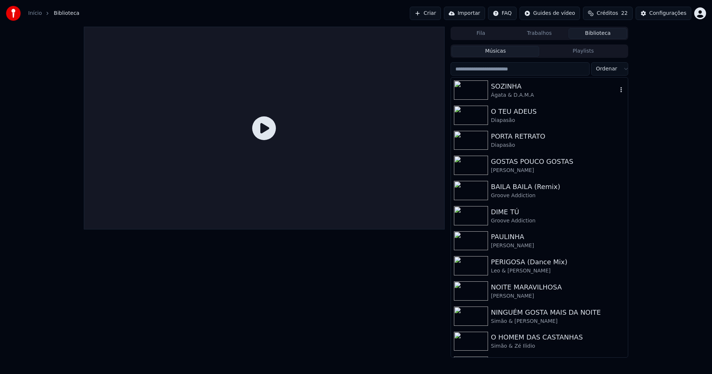 This screenshot has width=712, height=374. What do you see at coordinates (558, 112) in the screenshot?
I see `div: O TEU ADEUS` at bounding box center [558, 112].